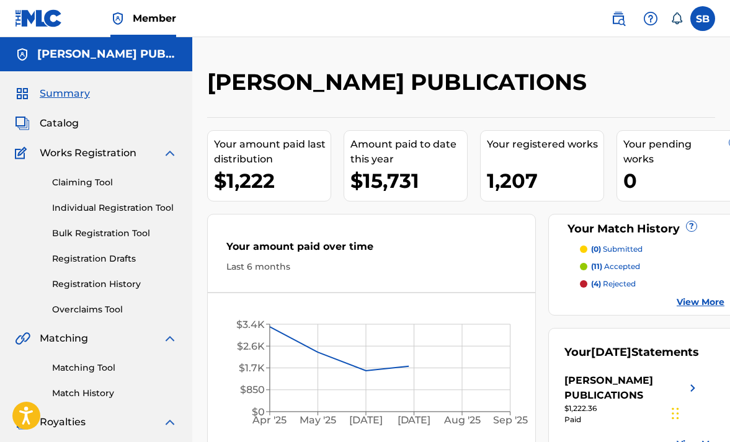 This screenshot has height=442, width=730. I want to click on a: Matching Tool, so click(115, 368).